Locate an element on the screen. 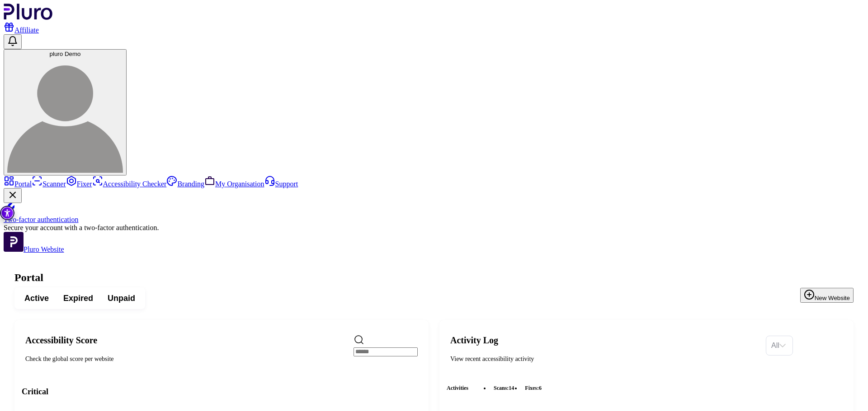 This screenshot has width=868, height=411. h2: Accessibility Score is located at coordinates (155, 340).